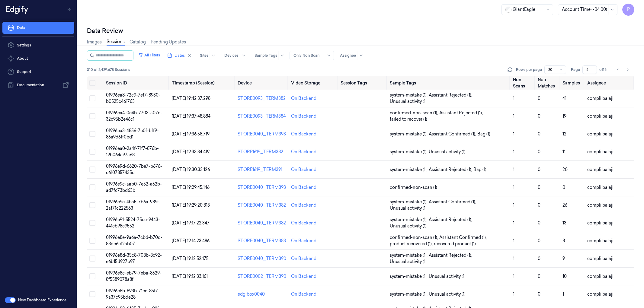  I want to click on a: Pending Updates, so click(168, 42).